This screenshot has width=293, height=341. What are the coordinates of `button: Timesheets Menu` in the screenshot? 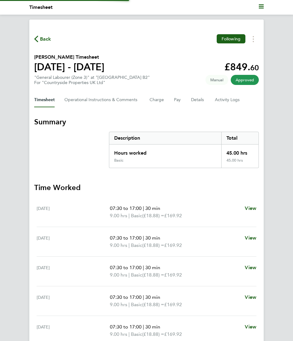 It's located at (253, 39).